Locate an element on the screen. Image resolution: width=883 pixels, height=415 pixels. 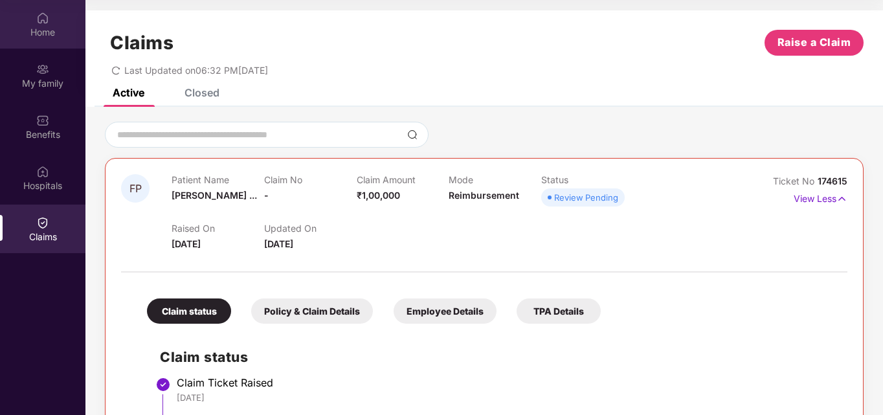
div: Review Pending is located at coordinates (586, 197).